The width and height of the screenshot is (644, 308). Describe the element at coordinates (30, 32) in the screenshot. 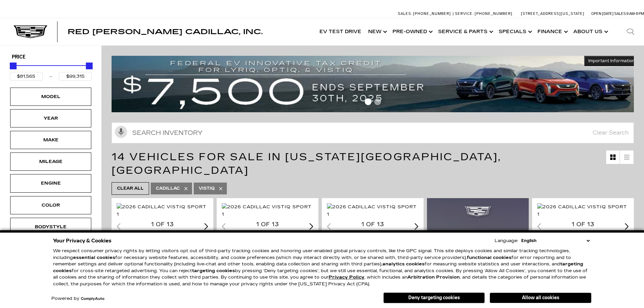

I see `img: Cadillac Dark Logo with Cadillac White Text` at that location.